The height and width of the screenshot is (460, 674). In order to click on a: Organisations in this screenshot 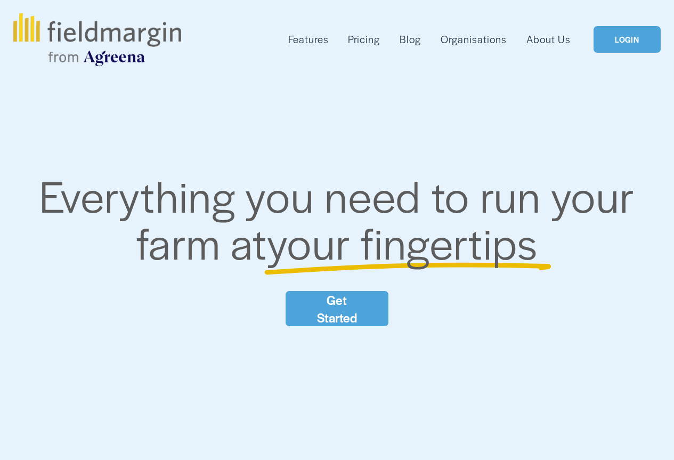, I will do `click(473, 39)`.